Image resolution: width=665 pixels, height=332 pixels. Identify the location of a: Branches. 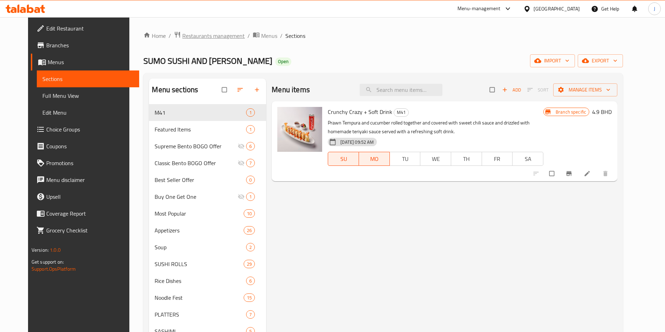
(85, 45).